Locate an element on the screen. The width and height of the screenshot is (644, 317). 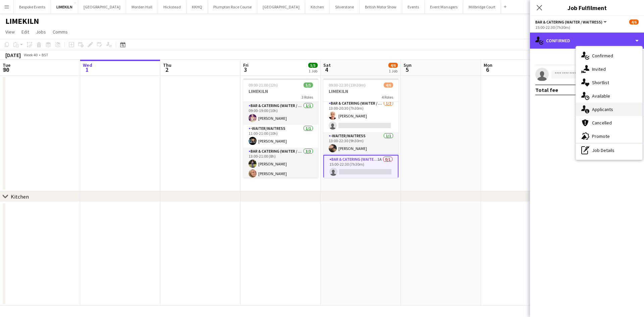
span: Week 40 is located at coordinates (30, 55).